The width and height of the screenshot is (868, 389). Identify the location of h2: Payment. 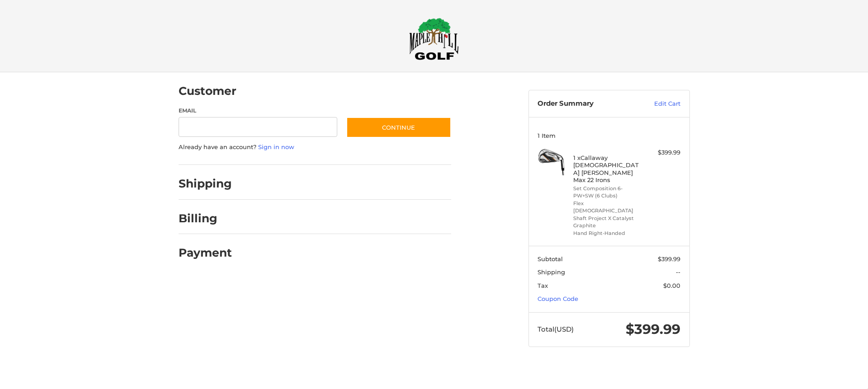
(205, 253).